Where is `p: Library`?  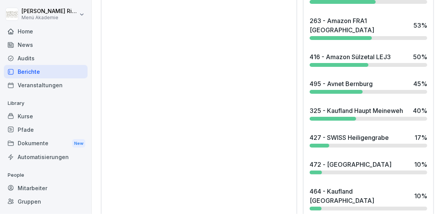 p: Library is located at coordinates (46, 103).